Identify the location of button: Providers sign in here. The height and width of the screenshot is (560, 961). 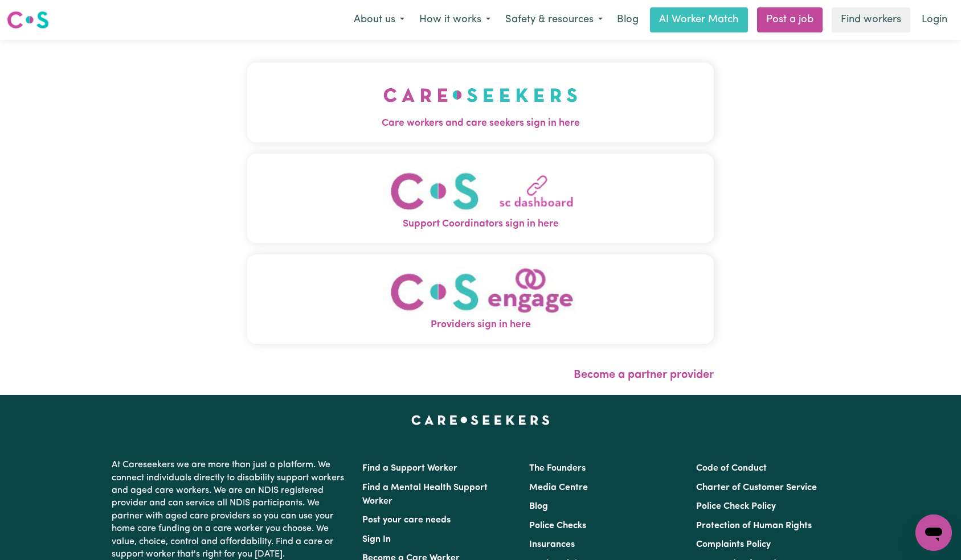
(481, 299).